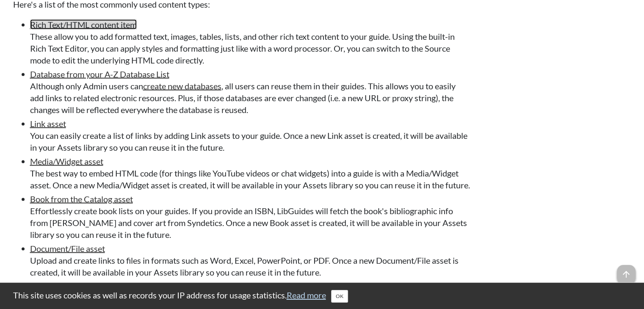 The width and height of the screenshot is (644, 309). What do you see at coordinates (67, 249) in the screenshot?
I see `a: Document/File asset` at bounding box center [67, 249].